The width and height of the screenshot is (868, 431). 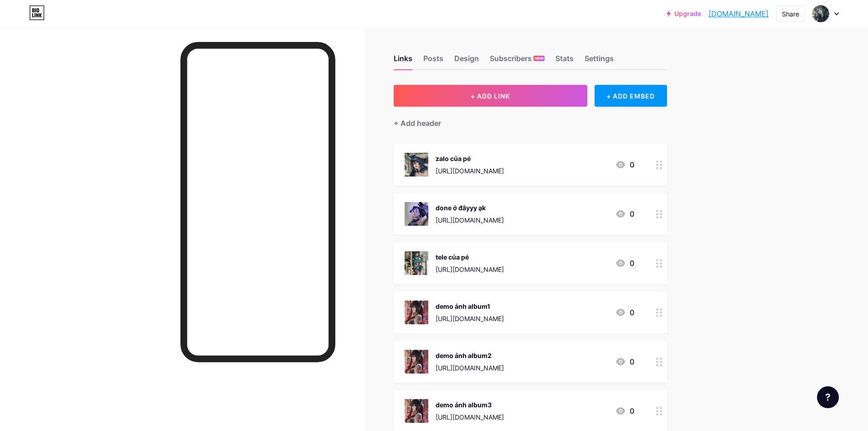 I want to click on div: + ADD EMBED, so click(x=630, y=96).